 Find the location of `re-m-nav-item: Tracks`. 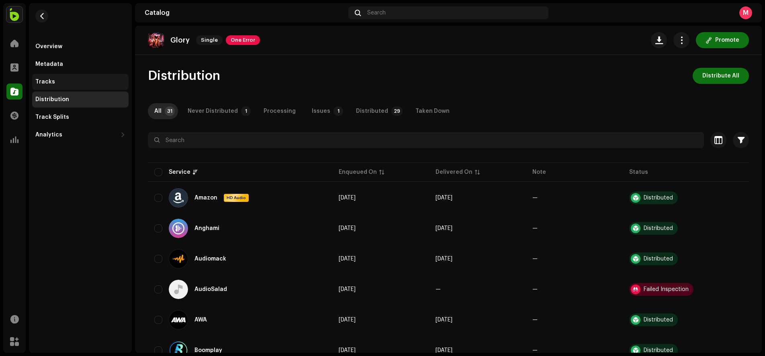

re-m-nav-item: Tracks is located at coordinates (80, 82).